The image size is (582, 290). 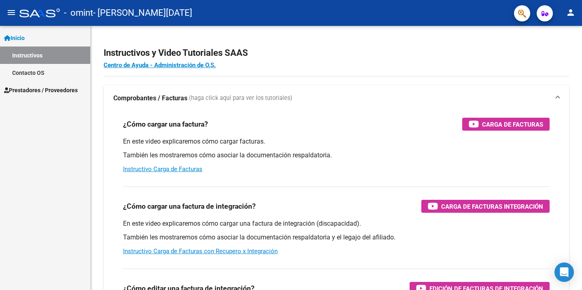 I want to click on a: Instructivo Carga de Facturas con Recupero x Integración, so click(x=200, y=251).